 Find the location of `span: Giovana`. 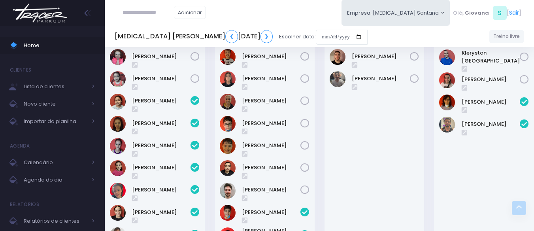

span: Giovana is located at coordinates (476, 13).